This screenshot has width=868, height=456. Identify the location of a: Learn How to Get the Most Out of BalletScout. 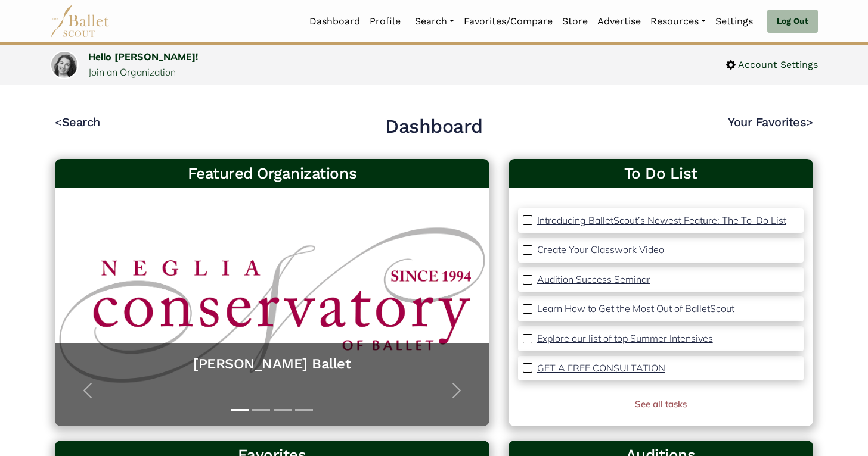
(636, 309).